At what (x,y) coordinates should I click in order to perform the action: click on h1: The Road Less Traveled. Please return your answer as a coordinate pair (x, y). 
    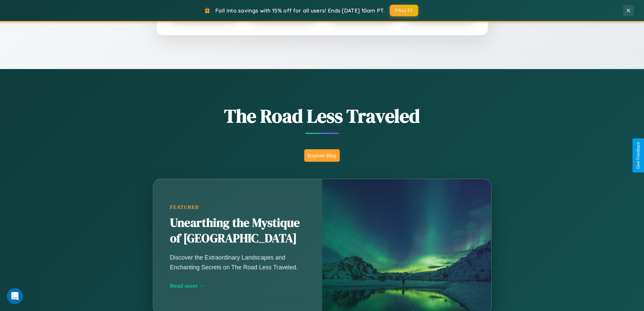
    Looking at the image, I should click on (322, 116).